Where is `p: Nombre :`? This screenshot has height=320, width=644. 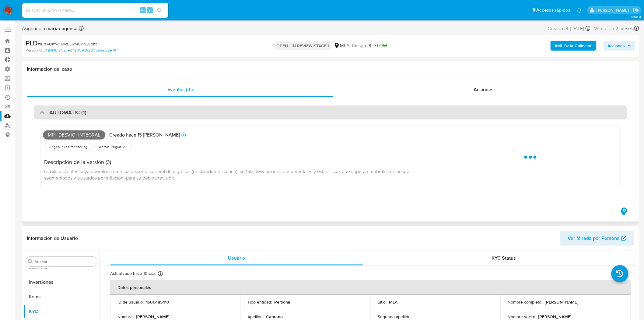
p: Nombre : is located at coordinates (125, 316).